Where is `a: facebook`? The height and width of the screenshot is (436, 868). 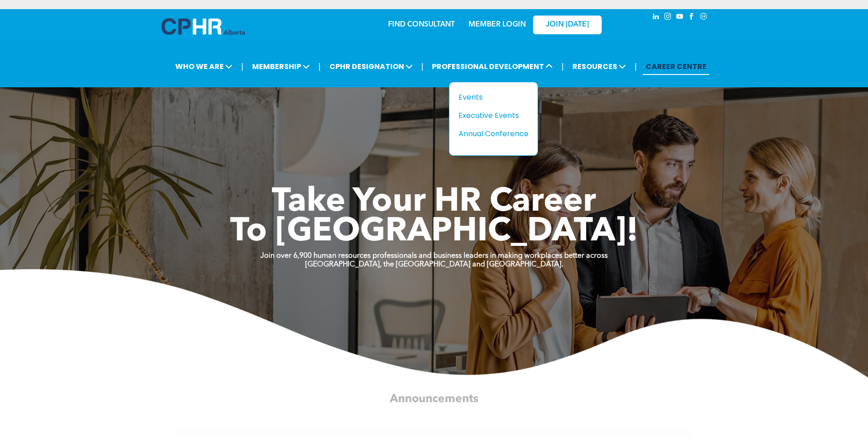 a: facebook is located at coordinates (691, 18).